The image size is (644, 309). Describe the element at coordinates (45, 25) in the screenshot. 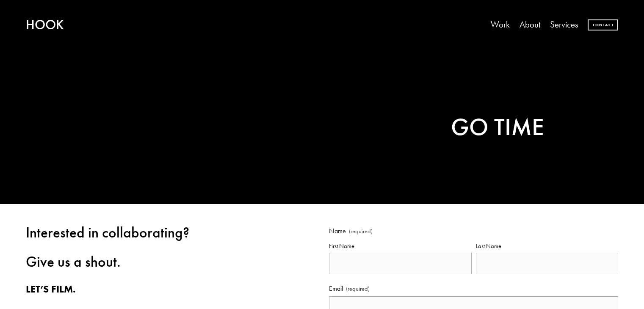

I see `a: HOOK` at that location.